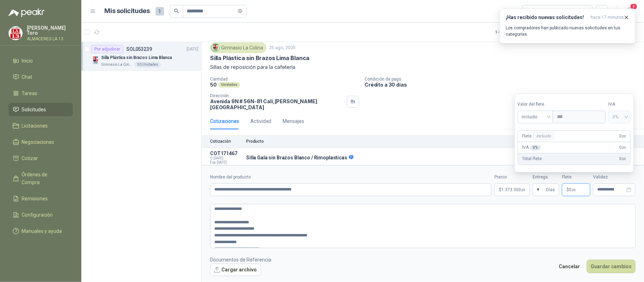 Image resolution: width=644 pixels, height=282 pixels. What do you see at coordinates (532, 159) in the screenshot?
I see `p: Total Flete` at bounding box center [532, 159].